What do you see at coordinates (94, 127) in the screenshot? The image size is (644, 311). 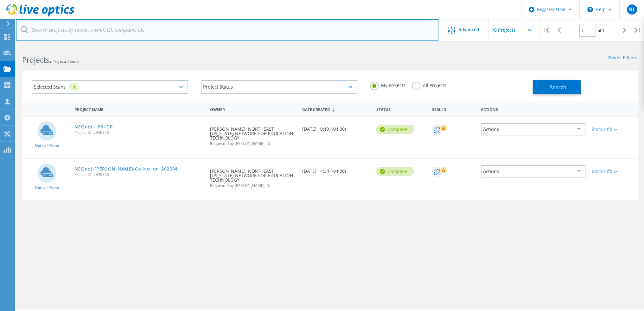 I see `a: NEOnet - PR+DR` at bounding box center [94, 127].